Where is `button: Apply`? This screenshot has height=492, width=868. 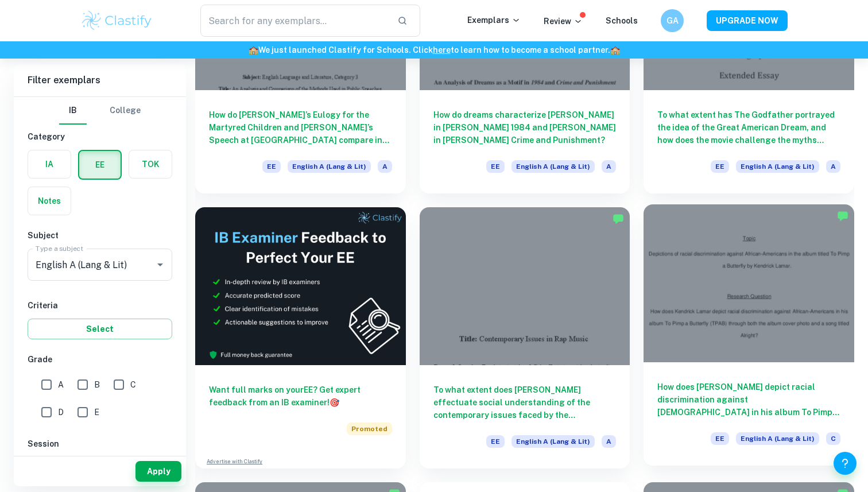 button: Apply is located at coordinates (158, 471).